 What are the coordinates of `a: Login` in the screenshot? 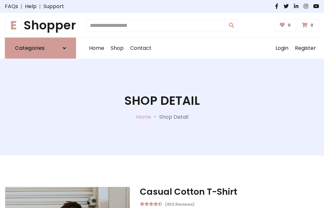 It's located at (282, 48).